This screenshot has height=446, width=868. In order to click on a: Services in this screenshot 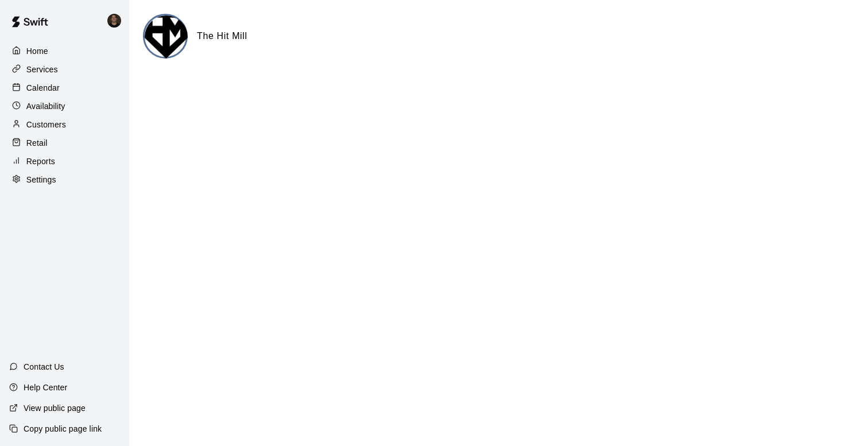, I will do `click(64, 69)`.